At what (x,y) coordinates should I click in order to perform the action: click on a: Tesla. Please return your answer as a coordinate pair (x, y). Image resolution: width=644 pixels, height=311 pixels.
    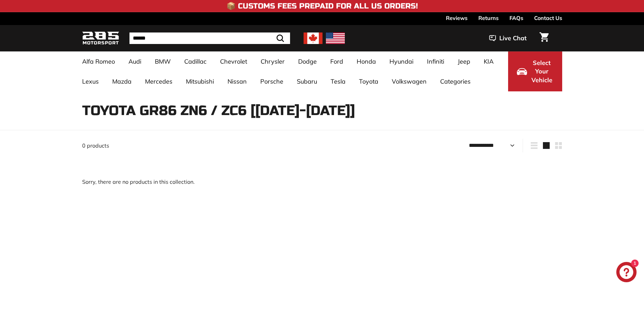
    Looking at the image, I should click on (338, 81).